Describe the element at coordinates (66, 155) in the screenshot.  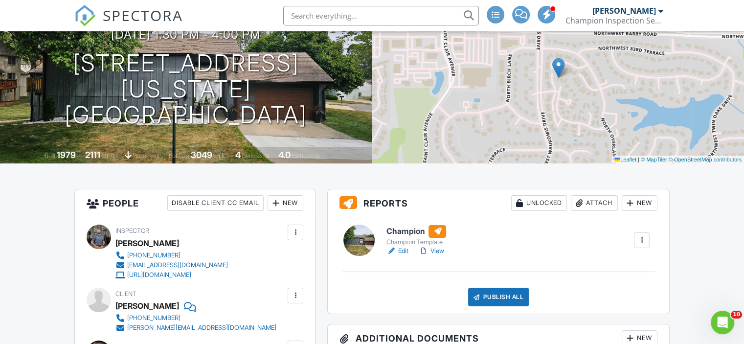
I see `div: 1979` at that location.